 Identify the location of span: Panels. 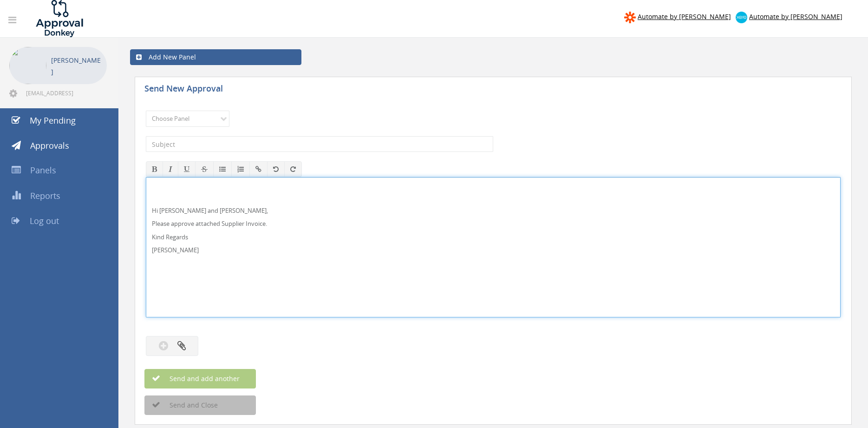
(43, 170).